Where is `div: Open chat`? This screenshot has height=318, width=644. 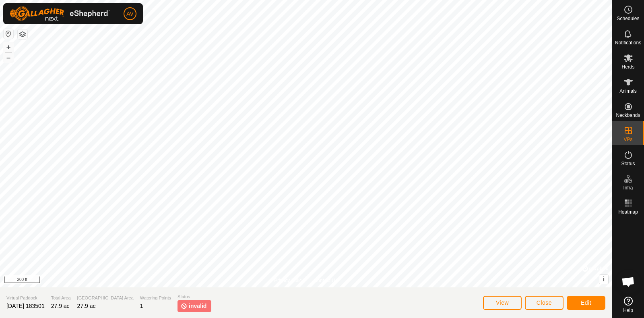 div: Open chat is located at coordinates (628, 282).